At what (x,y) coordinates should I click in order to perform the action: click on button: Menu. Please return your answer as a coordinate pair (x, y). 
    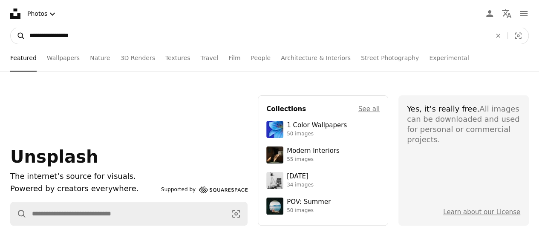
    Looking at the image, I should click on (524, 14).